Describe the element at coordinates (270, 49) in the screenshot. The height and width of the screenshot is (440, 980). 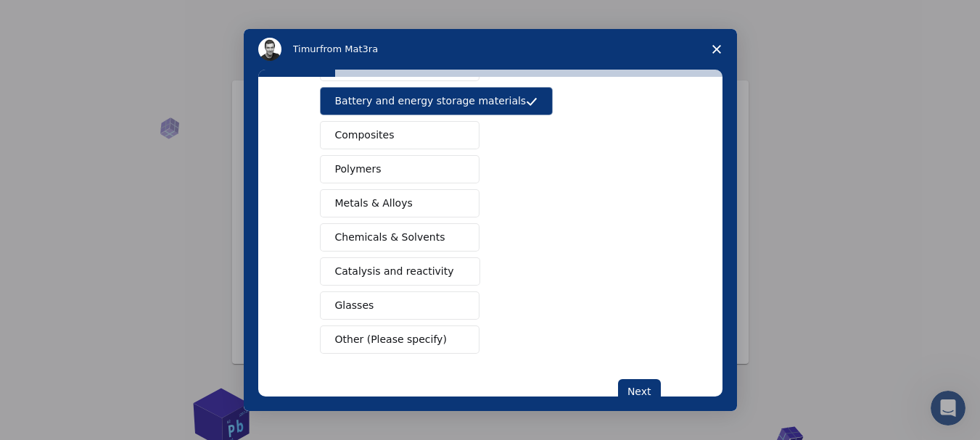
I see `img: Profile image for Timur` at that location.